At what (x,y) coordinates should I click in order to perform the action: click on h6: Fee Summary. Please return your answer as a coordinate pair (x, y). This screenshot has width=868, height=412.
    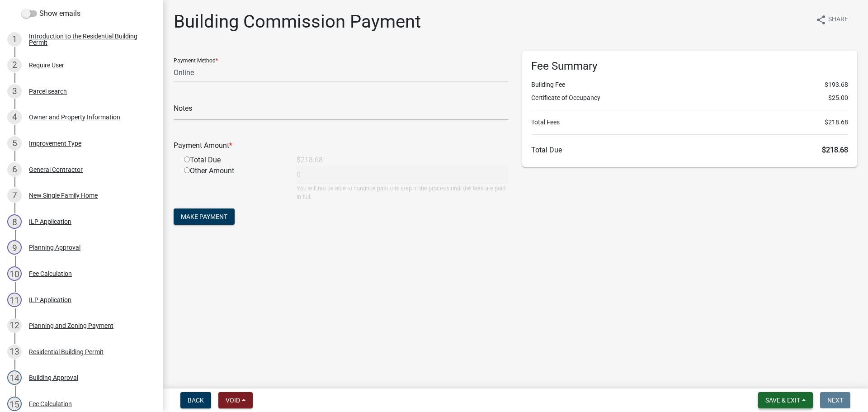
    Looking at the image, I should click on (689, 66).